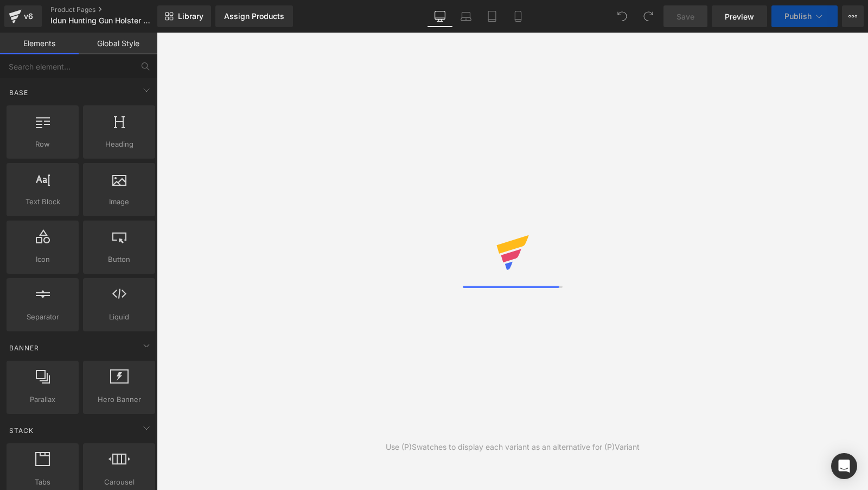 The width and height of the screenshot is (868, 490). What do you see at coordinates (518, 16) in the screenshot?
I see `a: Mobile` at bounding box center [518, 16].